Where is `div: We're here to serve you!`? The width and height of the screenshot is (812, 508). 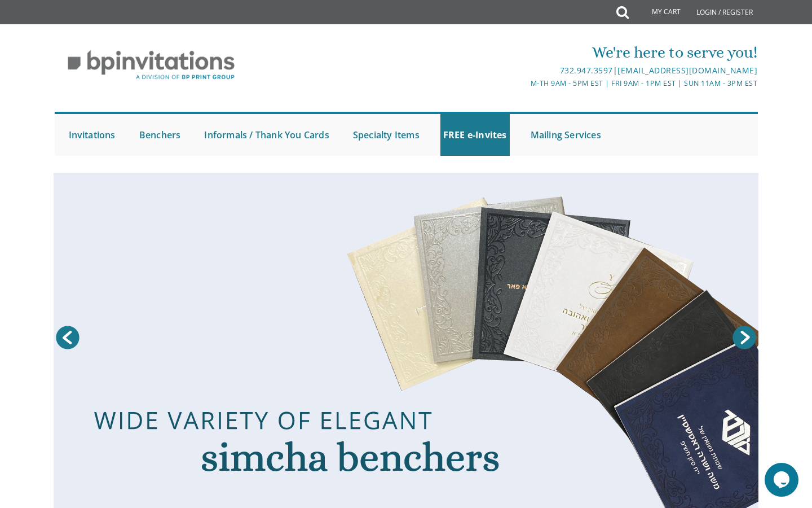 div: We're here to serve you! is located at coordinates (523, 52).